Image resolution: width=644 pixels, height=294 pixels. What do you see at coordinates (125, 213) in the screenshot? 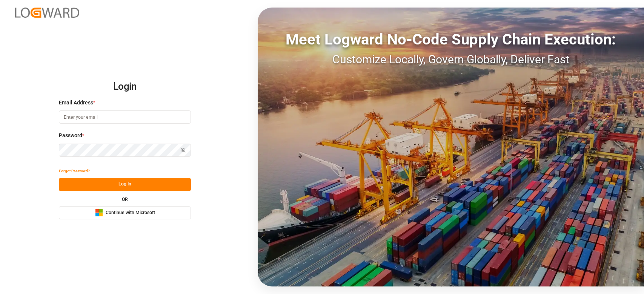
I see `button: Continue with Microsoft` at bounding box center [125, 213].